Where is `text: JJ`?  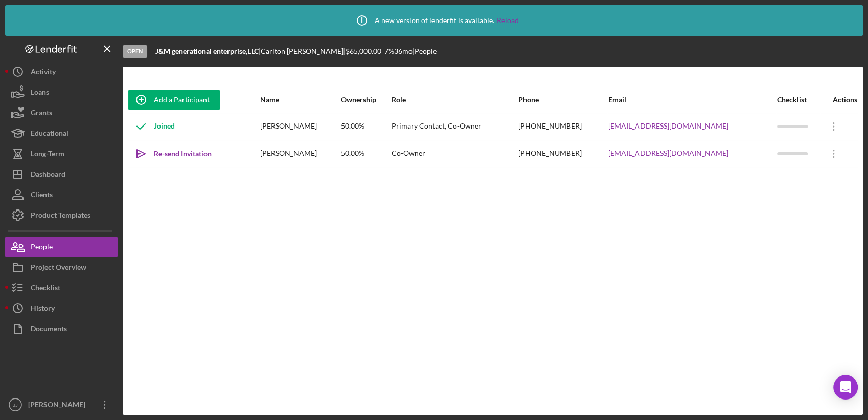
text: JJ is located at coordinates (16, 404).